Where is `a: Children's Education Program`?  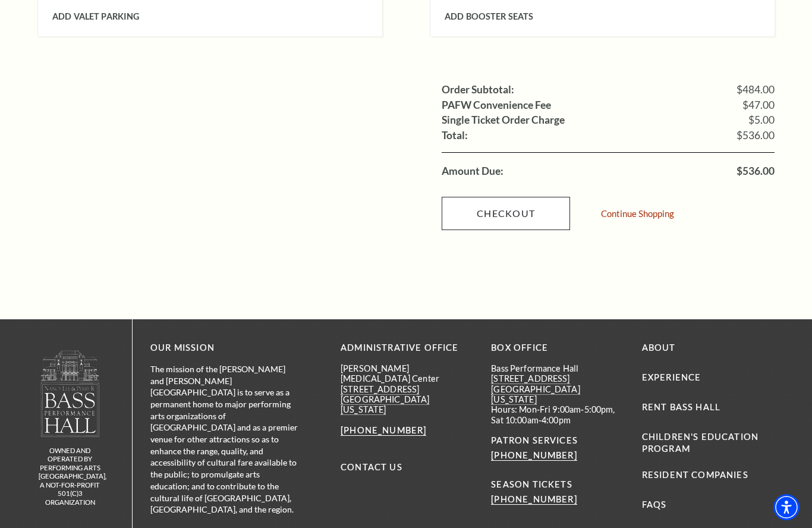 a: Children's Education Program is located at coordinates (700, 442).